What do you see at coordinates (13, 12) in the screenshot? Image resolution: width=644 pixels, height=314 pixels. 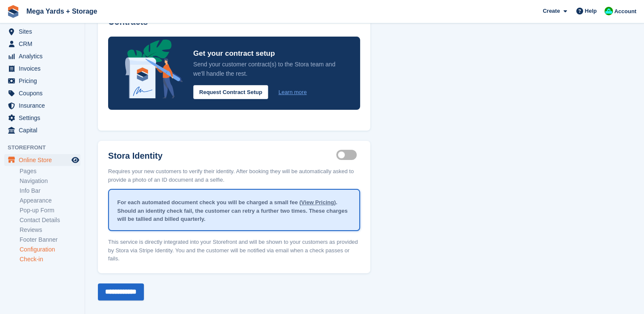 I see `img: stora-icon-8386f47178a22dfd0bd8f6a31ec36ba5ce8667c1dd55bd0f319d3a0aa187defe.svg` at bounding box center [13, 12].